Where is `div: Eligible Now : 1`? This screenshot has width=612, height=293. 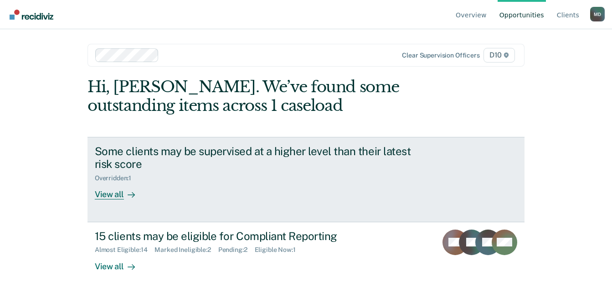 div: Eligible Now : 1 is located at coordinates (279, 249).